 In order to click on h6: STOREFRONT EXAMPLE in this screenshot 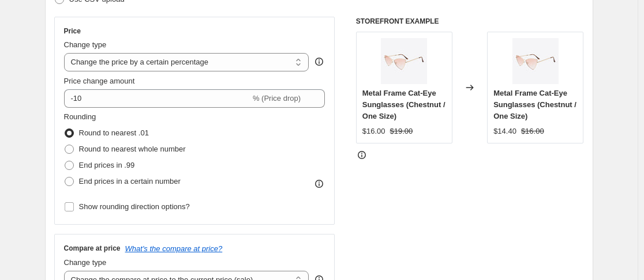, I will do `click(470, 21)`.